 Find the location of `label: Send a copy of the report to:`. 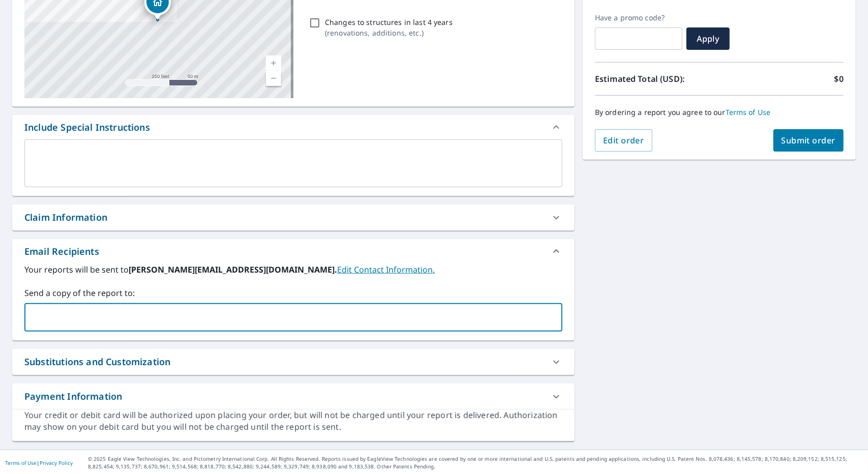

label: Send a copy of the report to: is located at coordinates (293, 293).